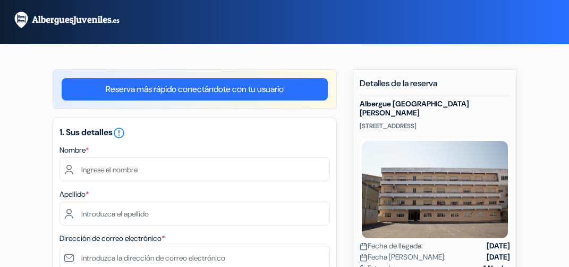  Describe the element at coordinates (74, 194) in the screenshot. I see `label: Apellido` at that location.